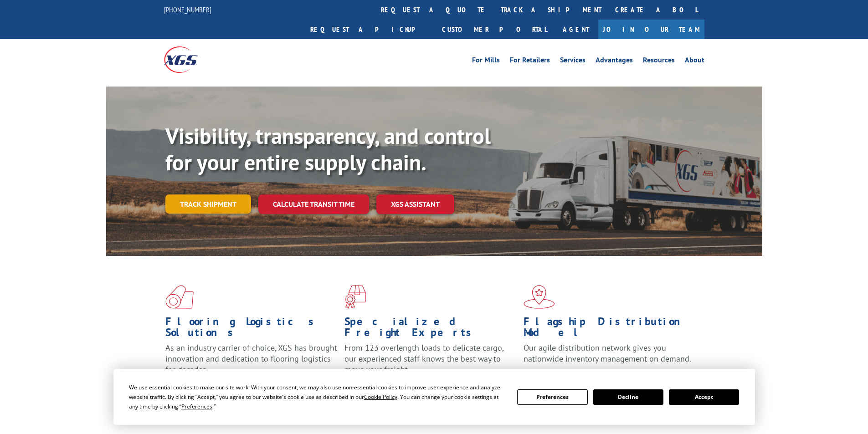 The height and width of the screenshot is (434, 868). I want to click on a: XGS ASSISTANT, so click(415, 204).